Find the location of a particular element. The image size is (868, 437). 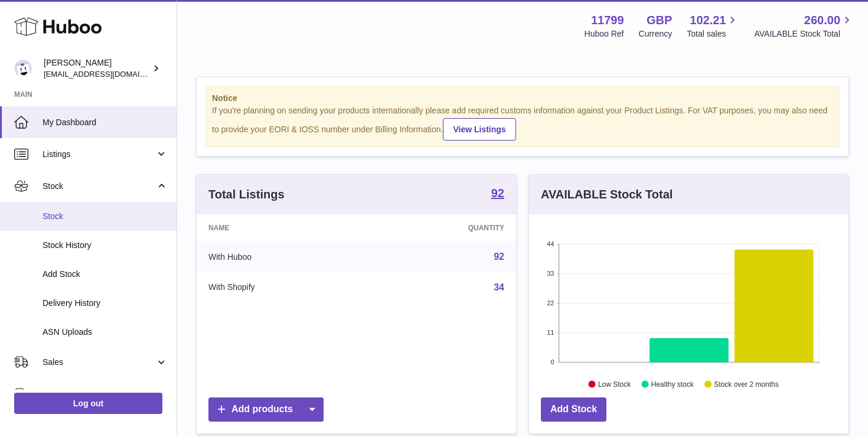

span: My Dashboard is located at coordinates (105, 122).